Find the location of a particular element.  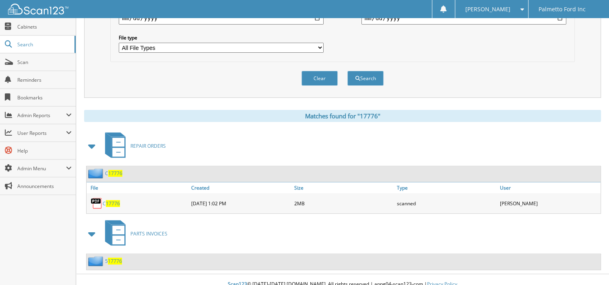

a: PARTS INVOICES is located at coordinates (134, 234).